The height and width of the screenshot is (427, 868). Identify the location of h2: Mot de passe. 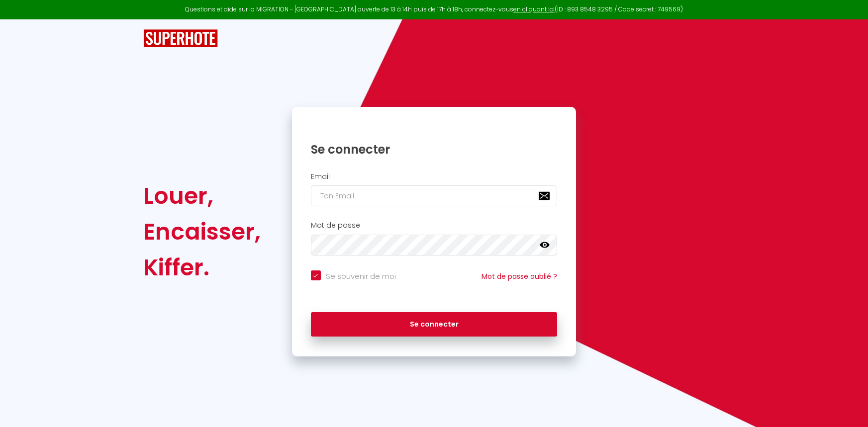
(434, 225).